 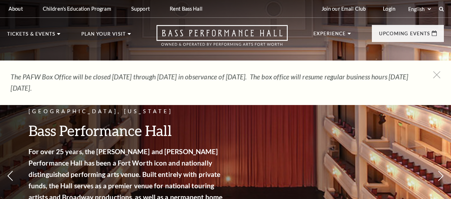 What do you see at coordinates (404, 36) in the screenshot?
I see `p: Upcoming Events` at bounding box center [404, 36].